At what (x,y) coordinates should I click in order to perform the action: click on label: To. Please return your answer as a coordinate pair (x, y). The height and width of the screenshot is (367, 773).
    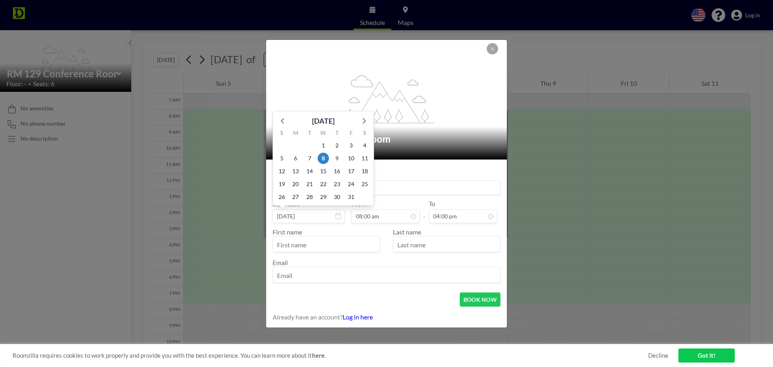
    Looking at the image, I should click on (432, 204).